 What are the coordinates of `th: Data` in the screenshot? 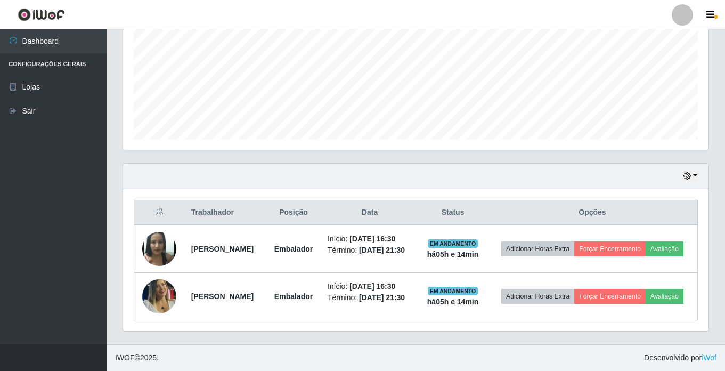 It's located at (370, 213).